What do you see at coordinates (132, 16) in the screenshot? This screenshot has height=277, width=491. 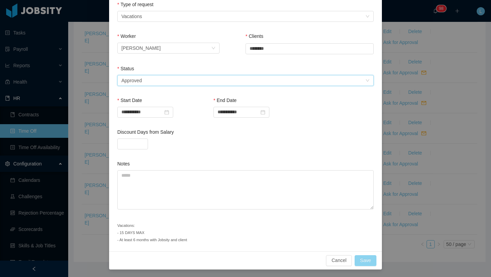 I see `div: Vacations` at bounding box center [132, 16].